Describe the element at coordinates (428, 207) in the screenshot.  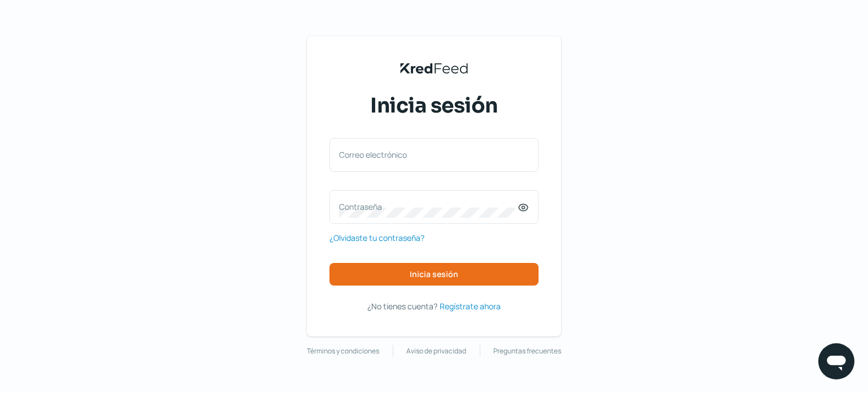
I see `label: Contraseña` at that location.